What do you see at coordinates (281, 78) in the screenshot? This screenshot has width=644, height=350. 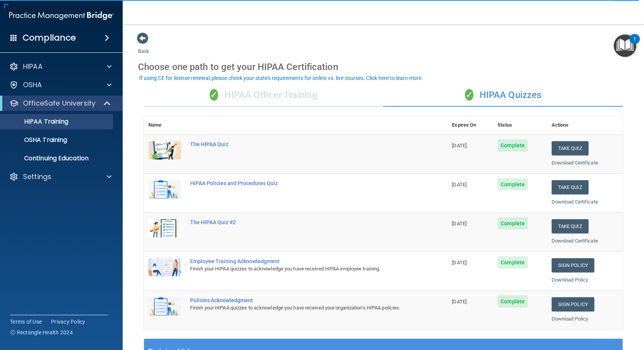 I see `button: If using CE for license renewal, please check your state's requirements for online vs. live cours...` at bounding box center [281, 78].